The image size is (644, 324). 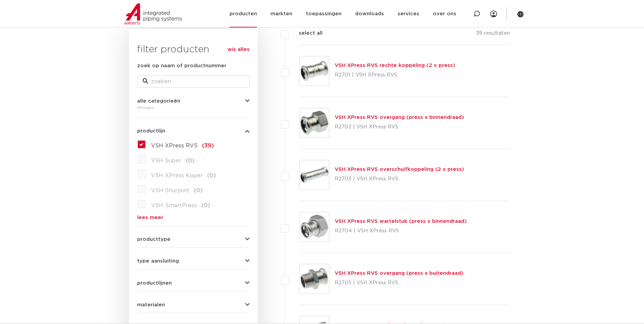 What do you see at coordinates (395, 75) in the screenshot?
I see `p: R2701 | VSH XPress RVS` at bounding box center [395, 75].